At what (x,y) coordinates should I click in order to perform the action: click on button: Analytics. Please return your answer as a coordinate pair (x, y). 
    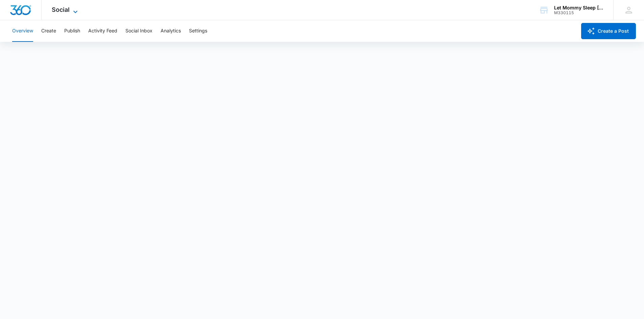
    Looking at the image, I should click on (171, 31).